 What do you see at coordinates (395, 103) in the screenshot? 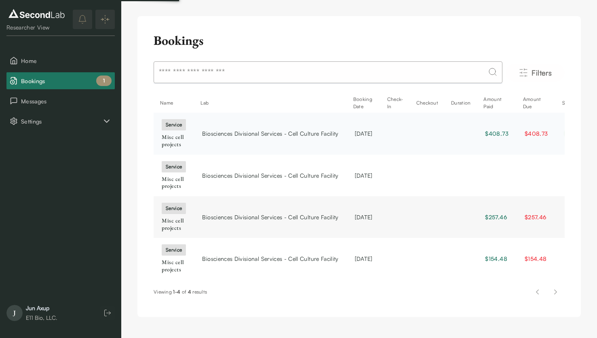
I see `th: Check-In` at bounding box center [395, 103].